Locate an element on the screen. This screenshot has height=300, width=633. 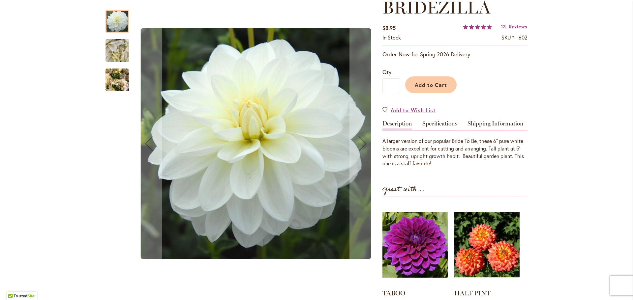
button: Next is located at coordinates (363, 144).